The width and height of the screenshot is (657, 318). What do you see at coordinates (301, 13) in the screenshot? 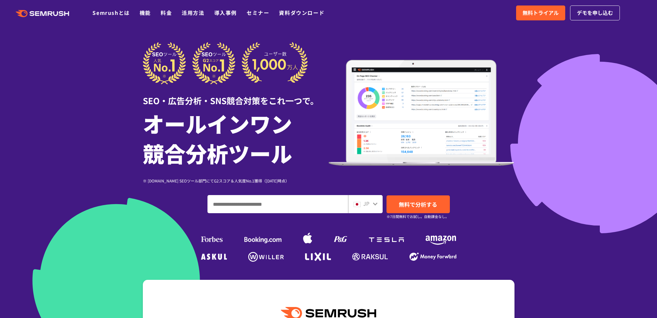
I see `a: 資料ダウンロード` at bounding box center [301, 13].